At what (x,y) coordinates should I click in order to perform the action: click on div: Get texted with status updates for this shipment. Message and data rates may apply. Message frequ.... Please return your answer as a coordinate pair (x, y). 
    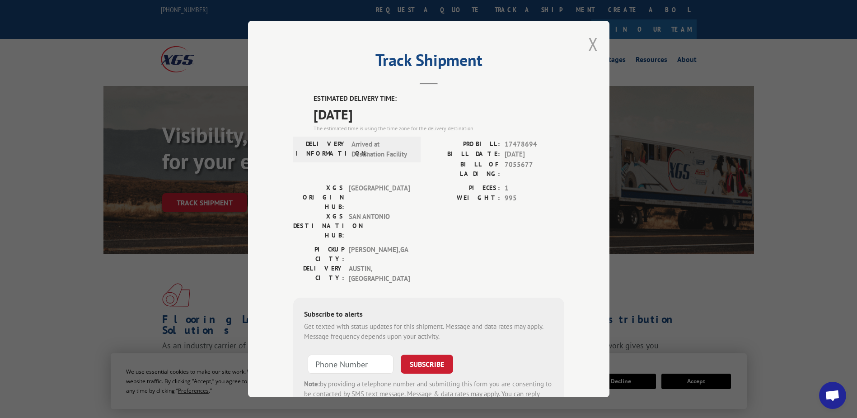
    Looking at the image, I should click on (429, 331).